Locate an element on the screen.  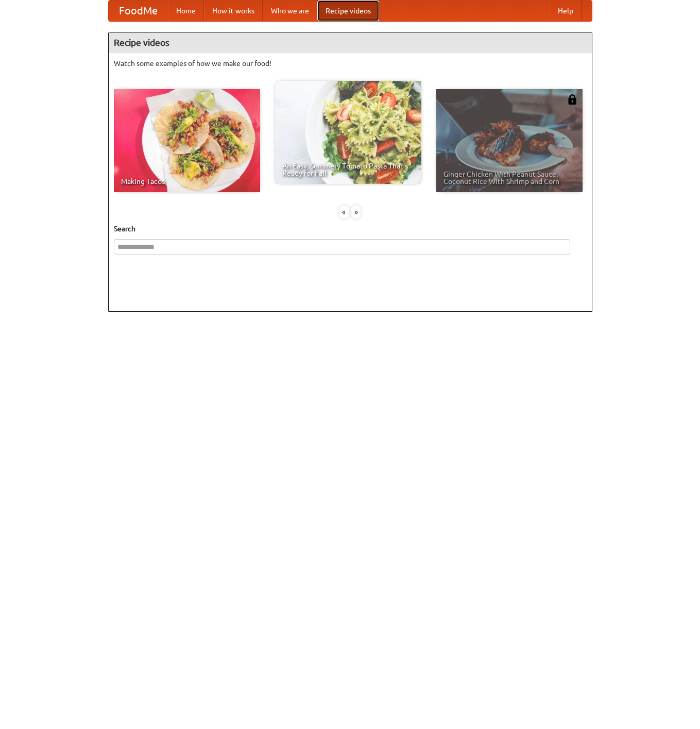
a: Help is located at coordinates (566, 11).